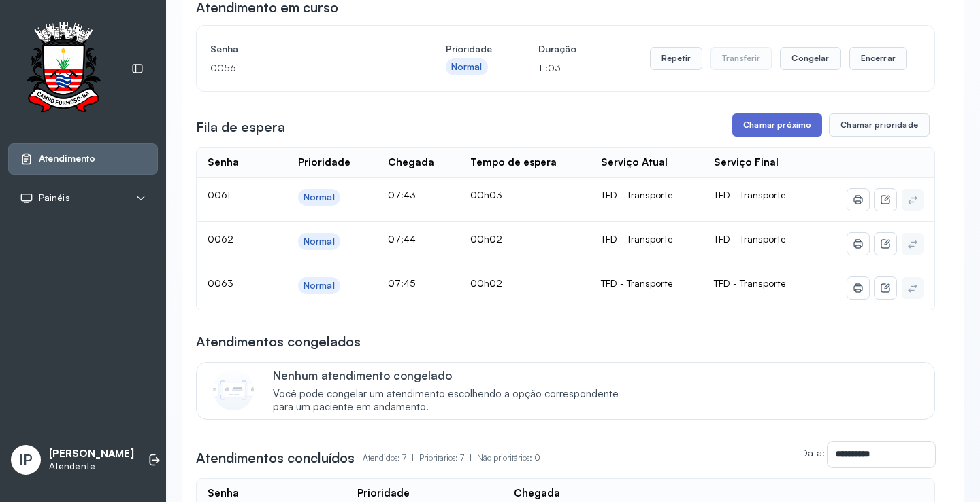 This screenshot has height=502, width=980. What do you see at coordinates (305, 68) in the screenshot?
I see `p: 0056` at bounding box center [305, 68].